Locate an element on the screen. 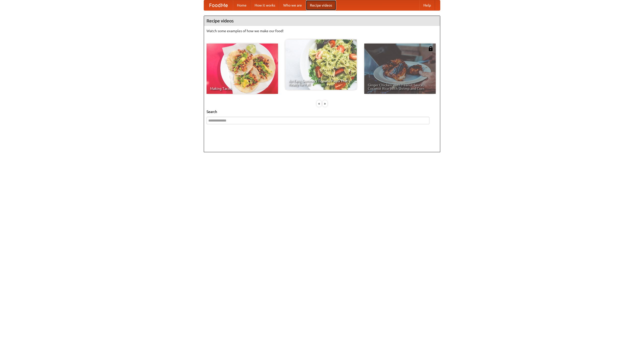 The image size is (644, 356). a: Home is located at coordinates (242, 5).